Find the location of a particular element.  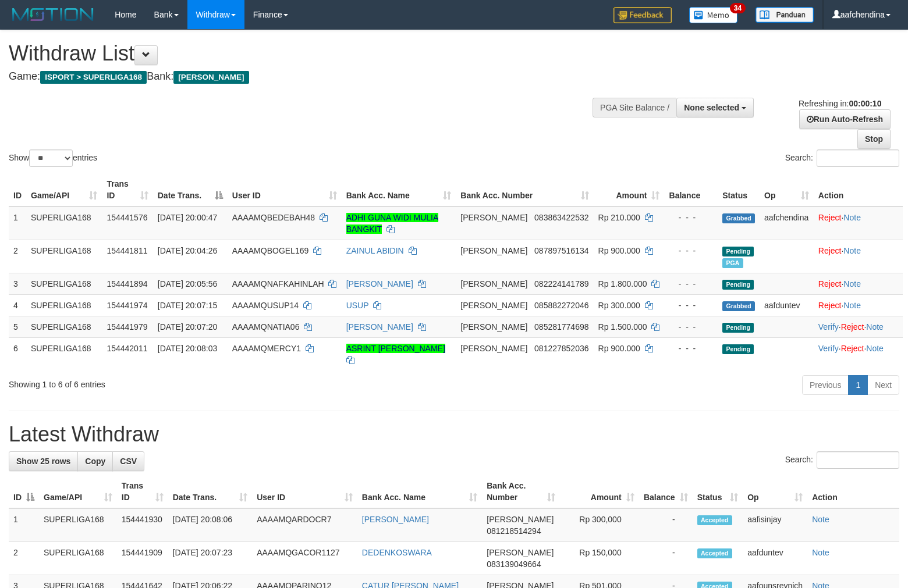

span: Copy 081227852036 to clipboard is located at coordinates (561, 349).